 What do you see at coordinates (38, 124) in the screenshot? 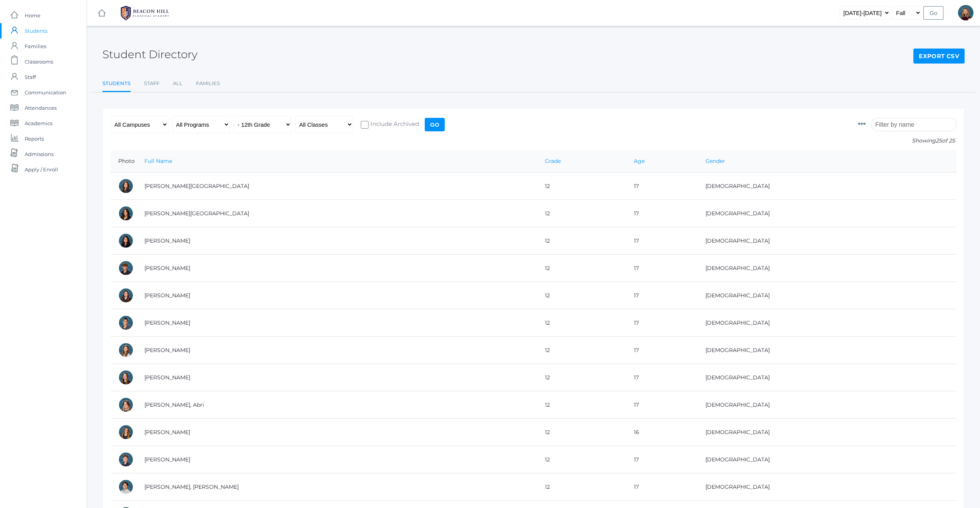
I see `span: Academics` at bounding box center [38, 124].